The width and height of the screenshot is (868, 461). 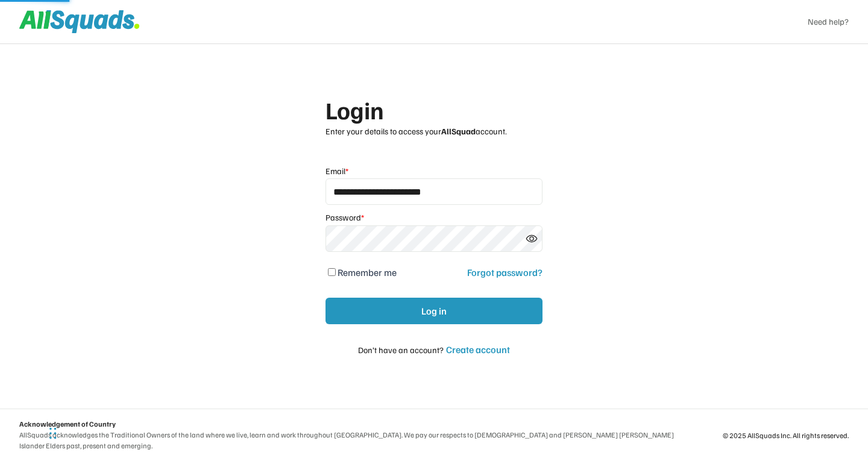 I want to click on a: Need help?, so click(x=828, y=22).